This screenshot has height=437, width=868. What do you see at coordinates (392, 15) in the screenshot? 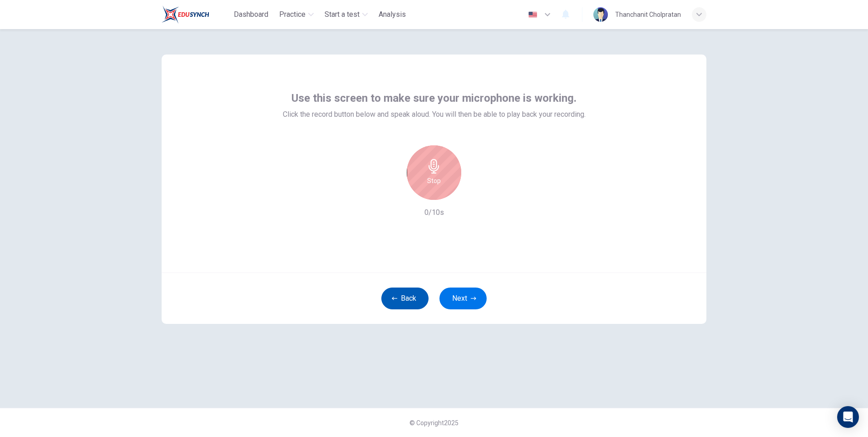
I see `button: Analysis` at bounding box center [392, 15].